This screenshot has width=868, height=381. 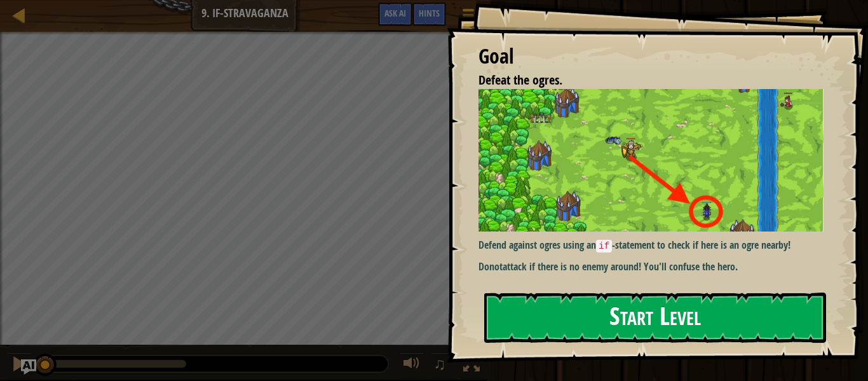 What do you see at coordinates (412, 366) in the screenshot?
I see `button: Adjust volume` at bounding box center [412, 366].